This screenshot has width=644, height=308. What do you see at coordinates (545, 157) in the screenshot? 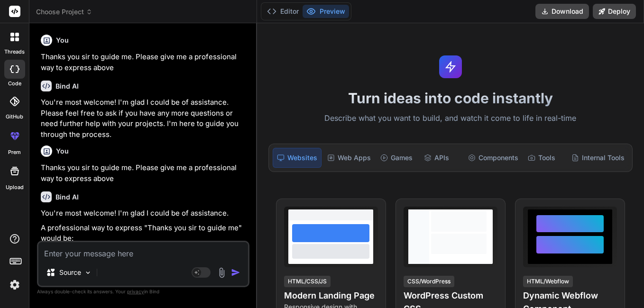
I see `div: Tools` at bounding box center [545, 157].